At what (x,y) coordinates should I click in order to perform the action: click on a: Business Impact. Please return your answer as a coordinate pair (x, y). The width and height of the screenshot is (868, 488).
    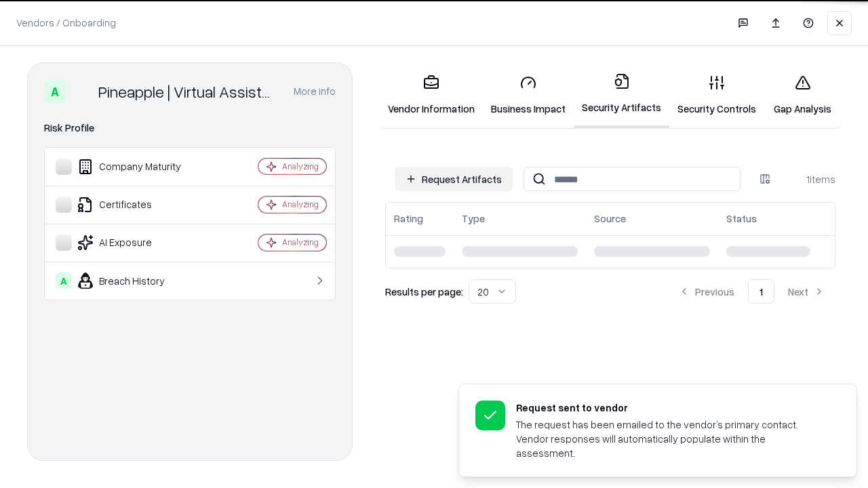
    Looking at the image, I should click on (528, 95).